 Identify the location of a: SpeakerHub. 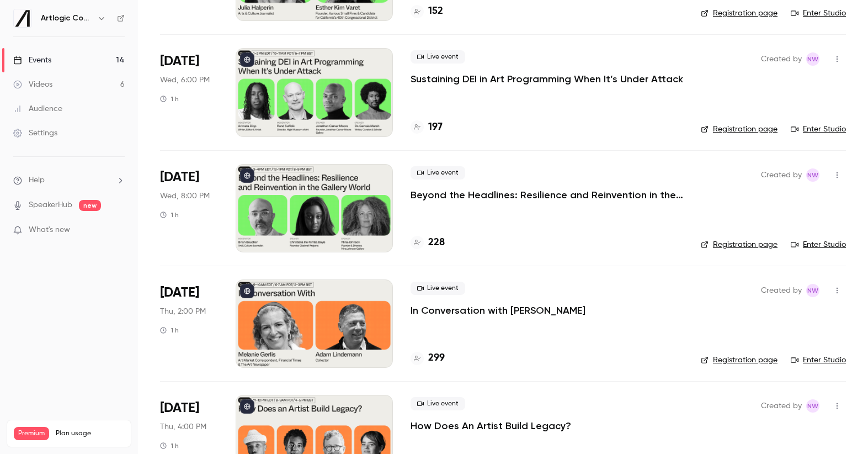
(51, 205).